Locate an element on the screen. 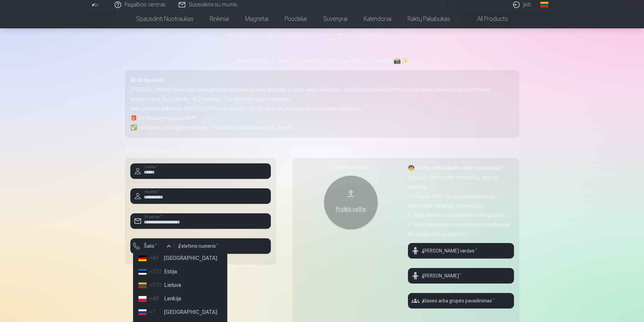 The height and width of the screenshot is (322, 644). li: Estija is located at coordinates (180, 272).